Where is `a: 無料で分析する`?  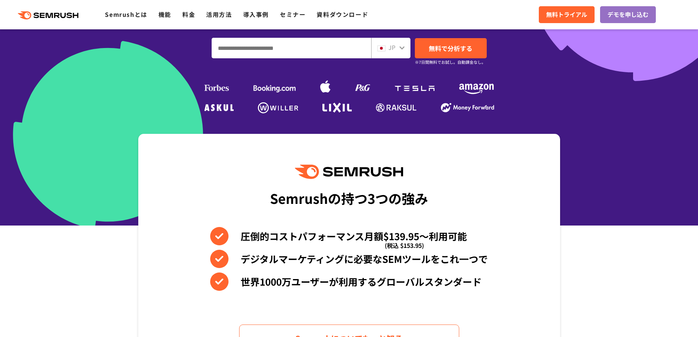
a: 無料で分析する is located at coordinates (451, 48).